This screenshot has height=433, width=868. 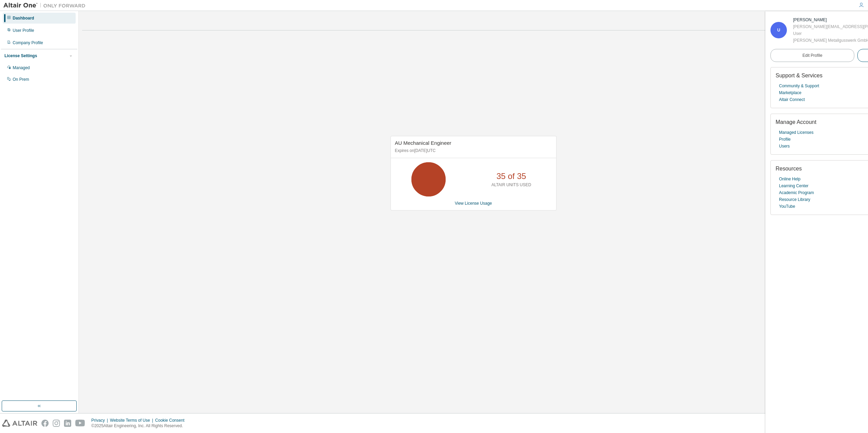 What do you see at coordinates (793, 186) in the screenshot?
I see `a: Learning Center` at bounding box center [793, 186].